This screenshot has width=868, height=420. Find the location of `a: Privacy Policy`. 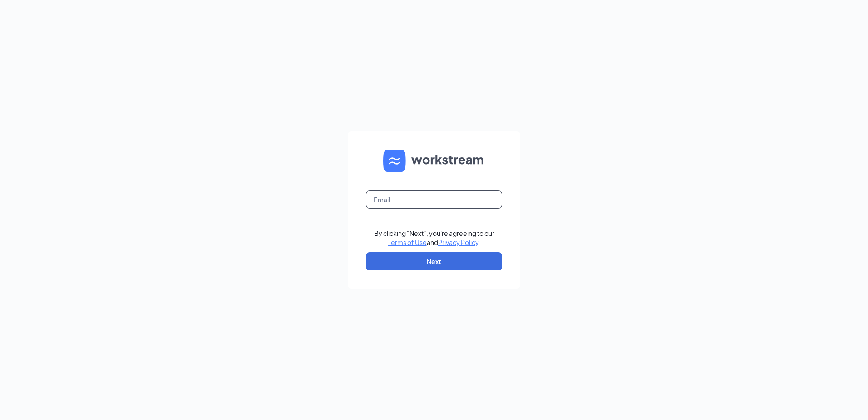

a: Privacy Policy is located at coordinates (458, 242).